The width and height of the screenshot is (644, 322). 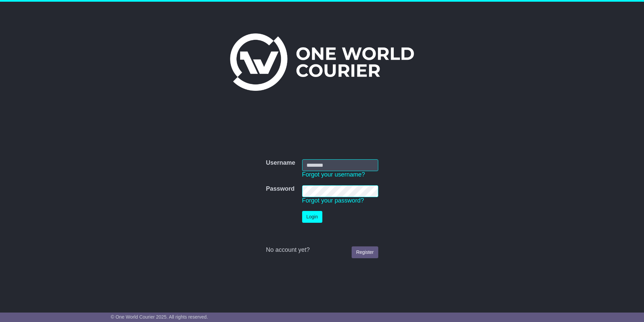 What do you see at coordinates (322, 250) in the screenshot?
I see `div: No account yet?` at bounding box center [322, 250].